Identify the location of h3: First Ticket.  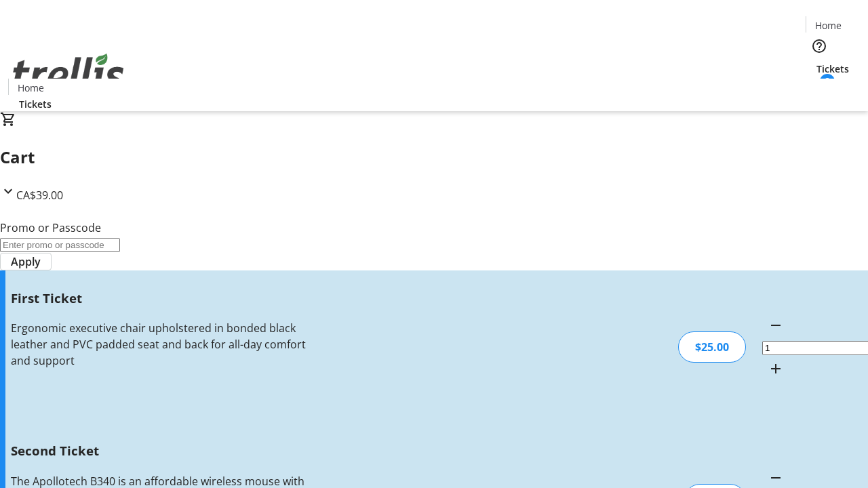
(159, 298).